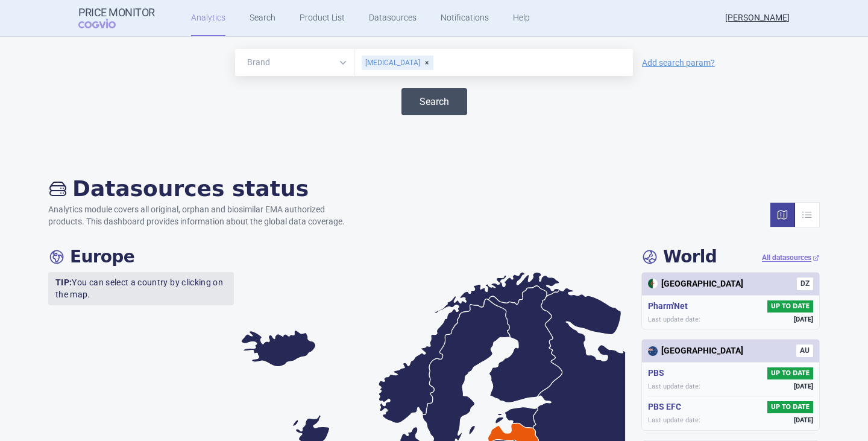  I want to click on strong: Price Monitor, so click(117, 13).